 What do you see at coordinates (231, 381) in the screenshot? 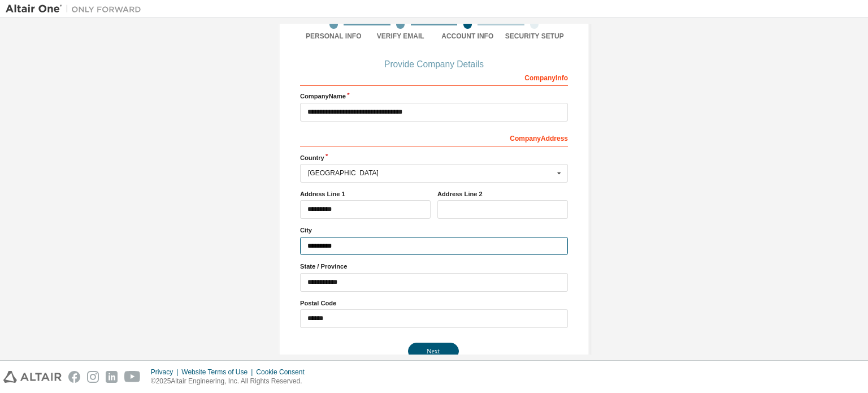
I see `p: © 2025 Altair Engineering, Inc. All Rights Reserved.` at bounding box center [231, 381].